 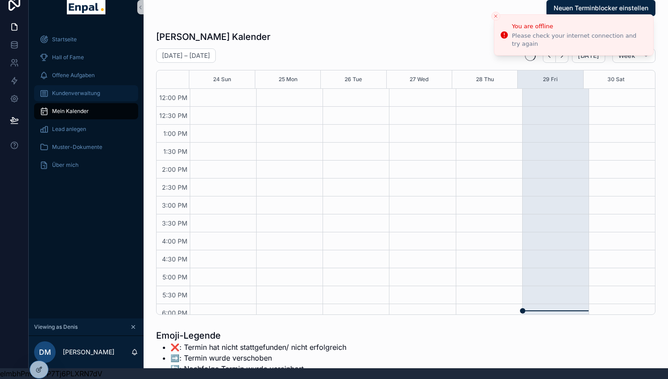 I want to click on h1: Emoji-Legende, so click(x=260, y=335).